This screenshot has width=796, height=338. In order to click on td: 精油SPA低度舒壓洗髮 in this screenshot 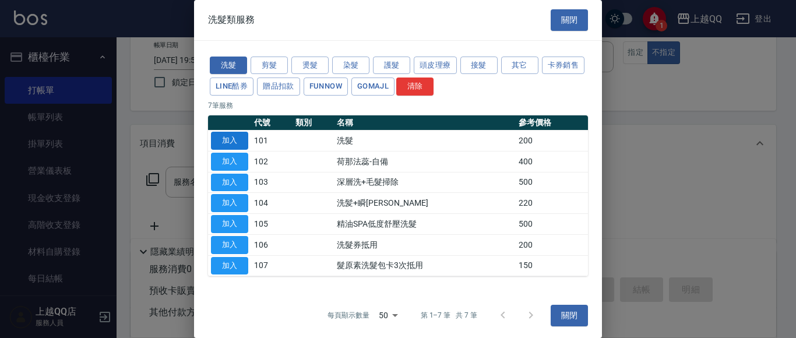, I will do `click(425, 224)`.